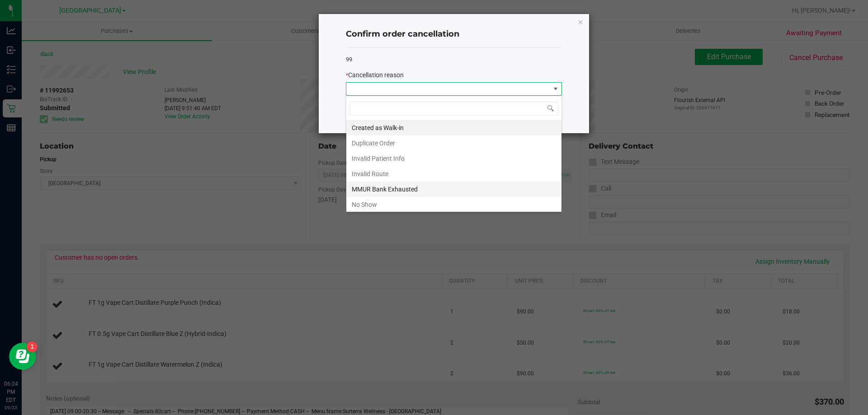  What do you see at coordinates (454, 34) in the screenshot?
I see `h4: Confirm order cancellation` at bounding box center [454, 34].